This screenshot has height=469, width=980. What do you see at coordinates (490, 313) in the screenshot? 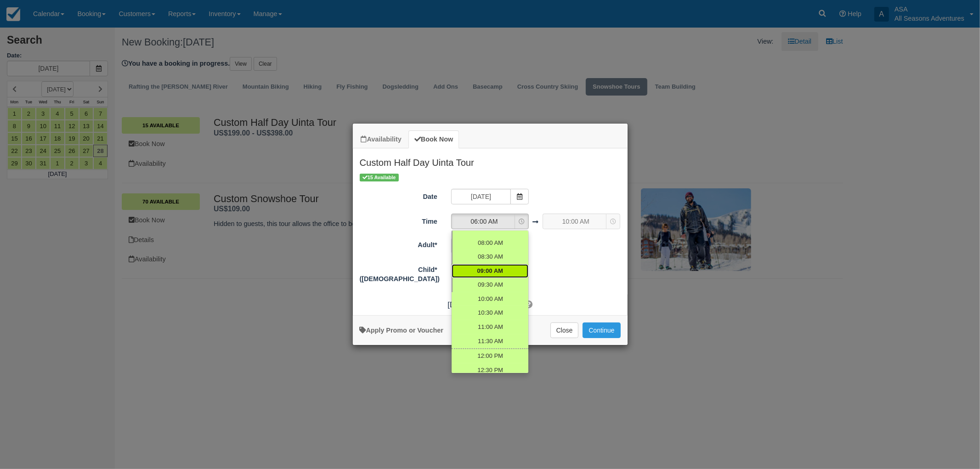
I see `span: 10:30 AM` at bounding box center [490, 313].